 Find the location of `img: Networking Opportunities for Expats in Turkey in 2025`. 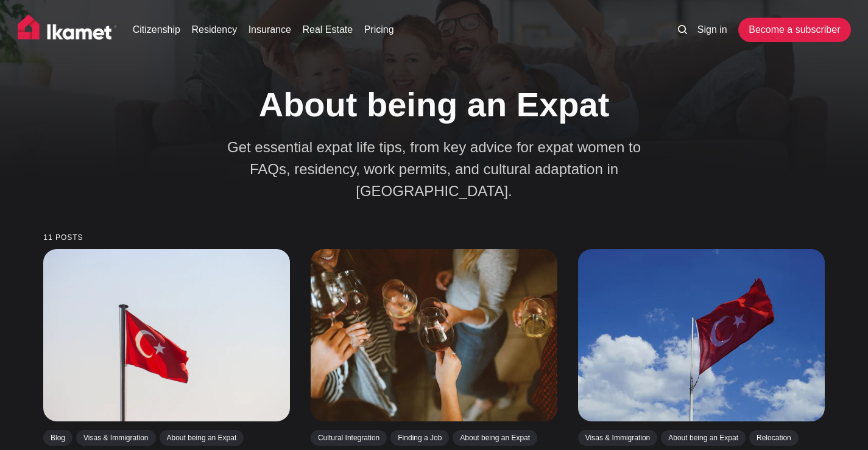

img: Networking Opportunities for Expats in Turkey in 2025 is located at coordinates (434, 335).